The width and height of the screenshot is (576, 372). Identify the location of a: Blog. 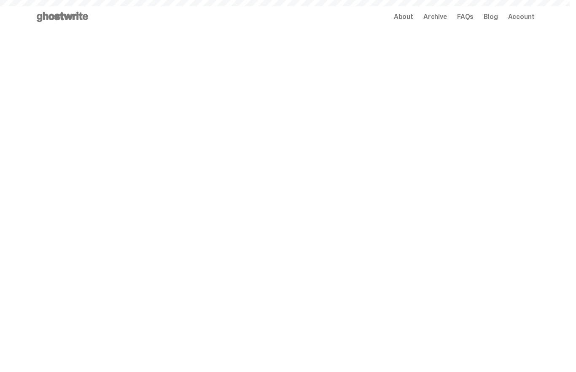
(490, 17).